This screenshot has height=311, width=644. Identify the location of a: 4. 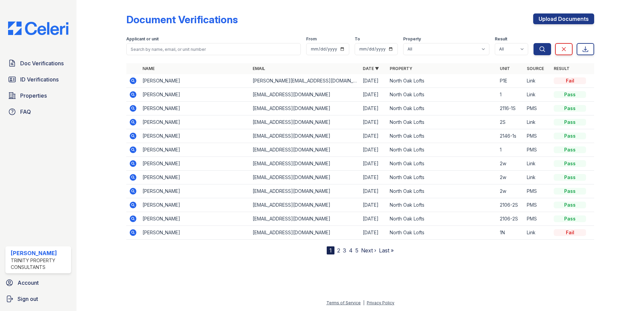
(350, 250).